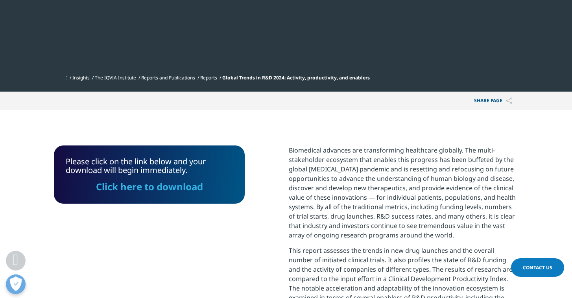 Image resolution: width=572 pixels, height=298 pixels. What do you see at coordinates (149, 175) in the screenshot?
I see `div: Please click on the link below and your download will begin immediately.` at bounding box center [149, 175].